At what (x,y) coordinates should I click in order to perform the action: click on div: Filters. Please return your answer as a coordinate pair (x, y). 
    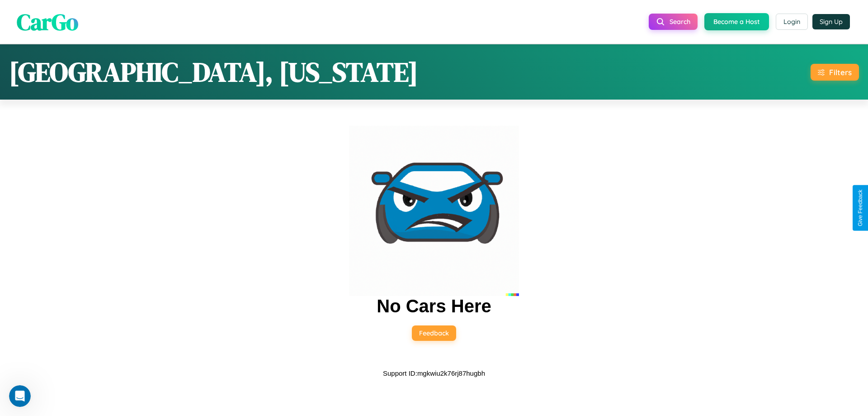
    Looking at the image, I should click on (840, 72).